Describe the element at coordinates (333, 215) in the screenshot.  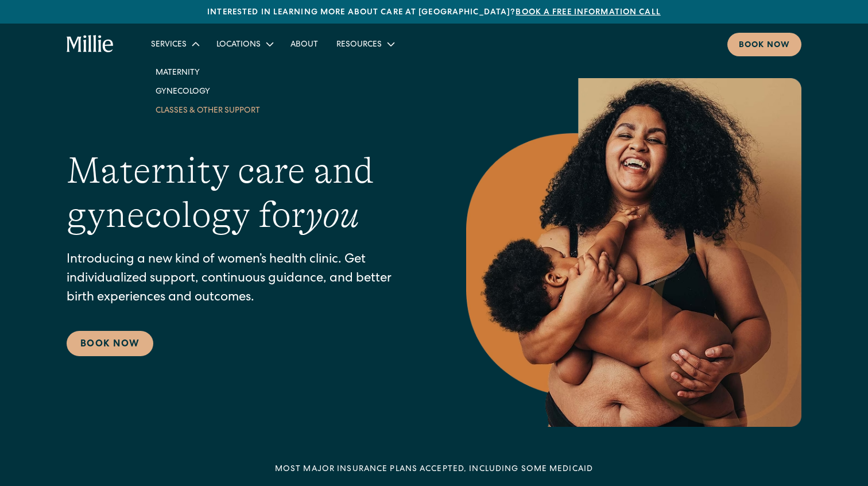
I see `em: you` at that location.